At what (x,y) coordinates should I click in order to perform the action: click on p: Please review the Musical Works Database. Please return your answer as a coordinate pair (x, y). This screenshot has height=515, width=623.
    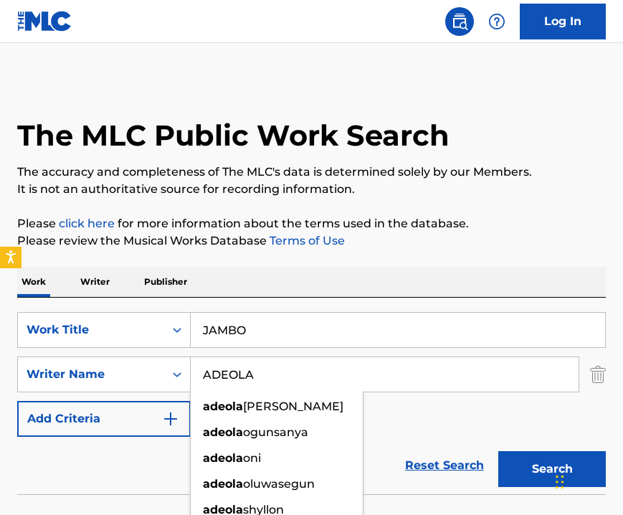
    Looking at the image, I should click on (311, 241).